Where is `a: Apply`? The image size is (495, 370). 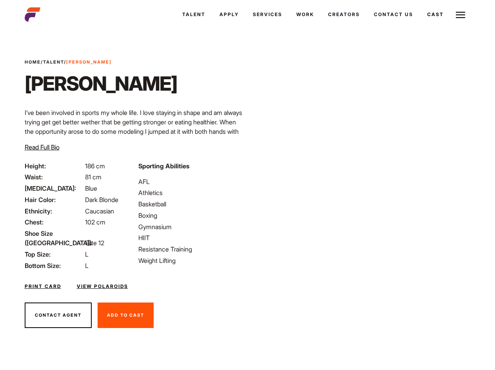 a: Apply is located at coordinates (229, 15).